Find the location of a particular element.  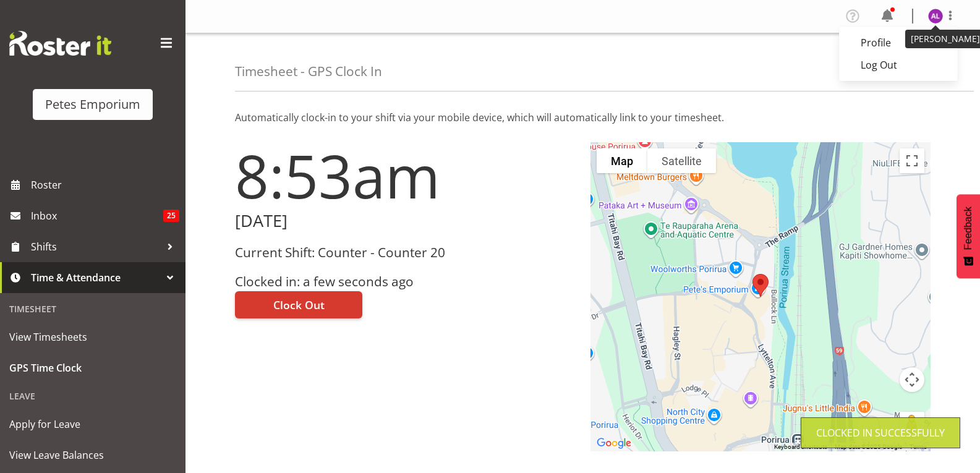

button: Drag Pegman onto the map to open Street View is located at coordinates (912, 424).